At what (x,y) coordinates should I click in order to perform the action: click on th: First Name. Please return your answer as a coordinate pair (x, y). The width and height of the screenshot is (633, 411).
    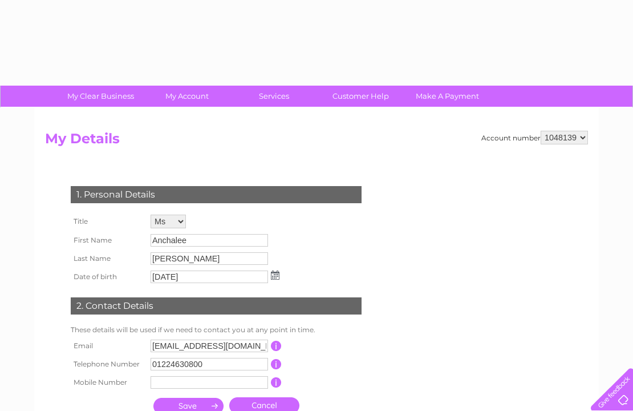
    Looking at the image, I should click on (108, 240).